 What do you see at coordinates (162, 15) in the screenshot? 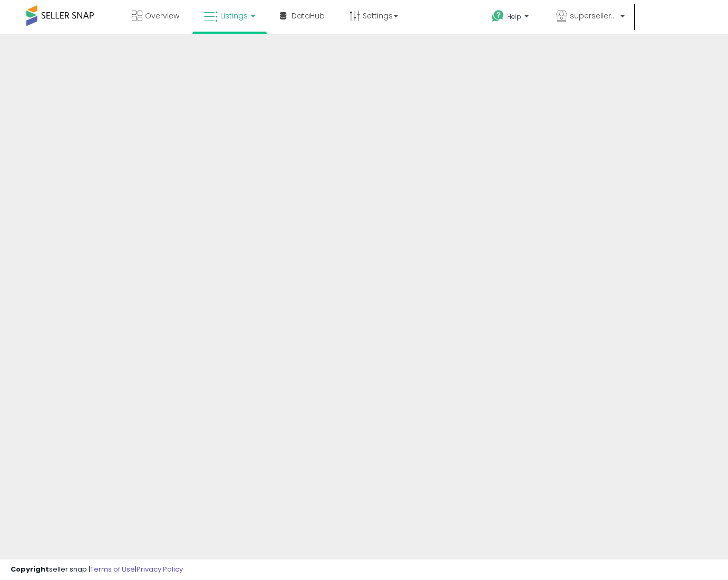
I see `span: Overview` at bounding box center [162, 15].